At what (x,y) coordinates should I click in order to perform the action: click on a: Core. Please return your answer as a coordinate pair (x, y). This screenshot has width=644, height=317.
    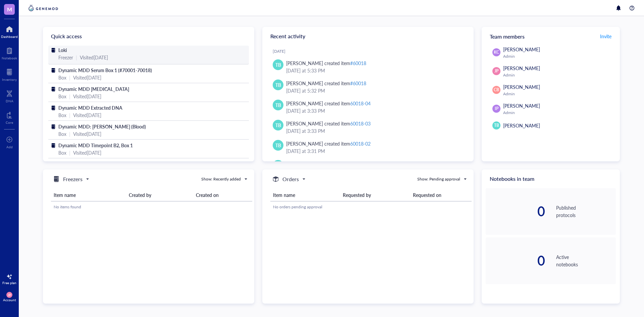
    Looking at the image, I should click on (10, 117).